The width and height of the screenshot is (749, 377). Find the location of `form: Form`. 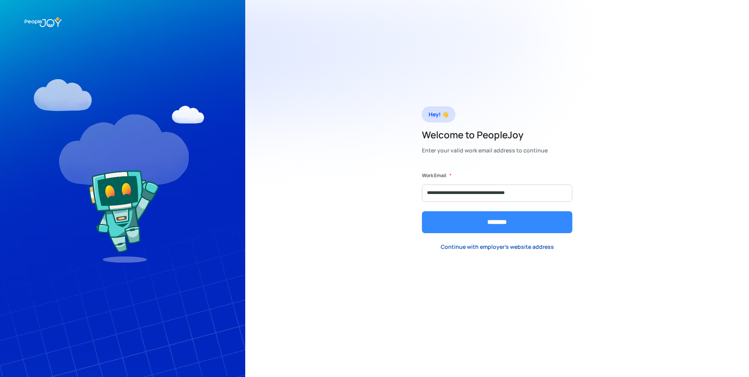

form: Form is located at coordinates (497, 202).